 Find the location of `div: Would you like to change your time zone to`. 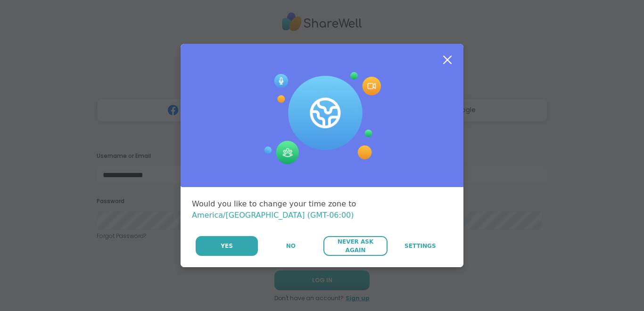

div: Would you like to change your time zone to is located at coordinates (322, 210).